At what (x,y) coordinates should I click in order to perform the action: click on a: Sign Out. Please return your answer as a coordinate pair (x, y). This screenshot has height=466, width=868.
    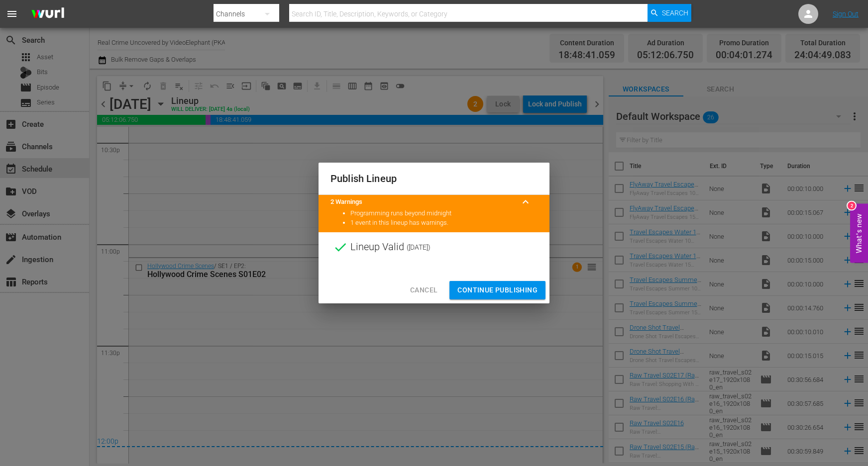
    Looking at the image, I should click on (845, 14).